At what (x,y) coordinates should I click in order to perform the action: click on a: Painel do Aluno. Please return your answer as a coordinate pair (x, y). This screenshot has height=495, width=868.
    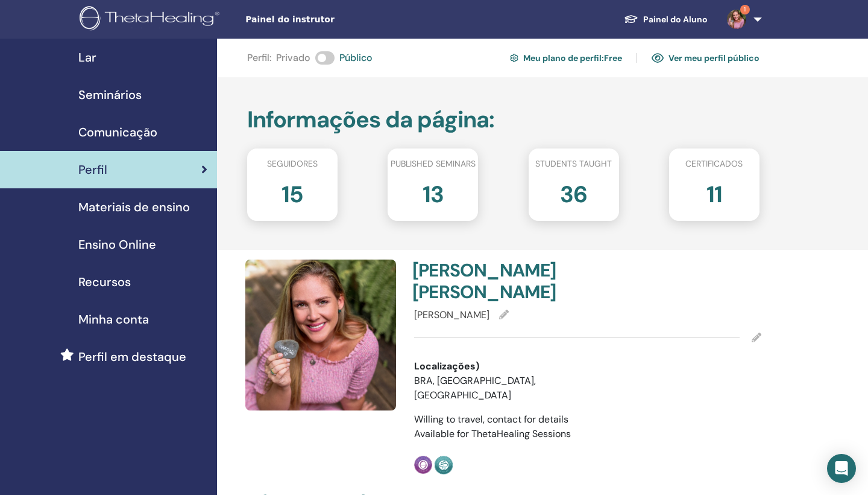
    Looking at the image, I should click on (666, 19).